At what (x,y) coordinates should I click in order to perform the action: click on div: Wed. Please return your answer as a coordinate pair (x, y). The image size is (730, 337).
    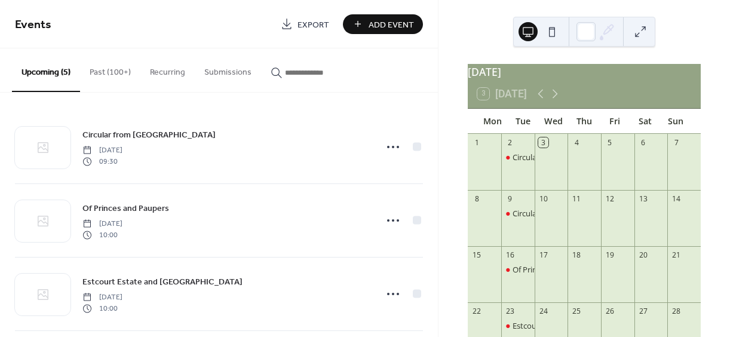
    Looking at the image, I should click on (553, 121).